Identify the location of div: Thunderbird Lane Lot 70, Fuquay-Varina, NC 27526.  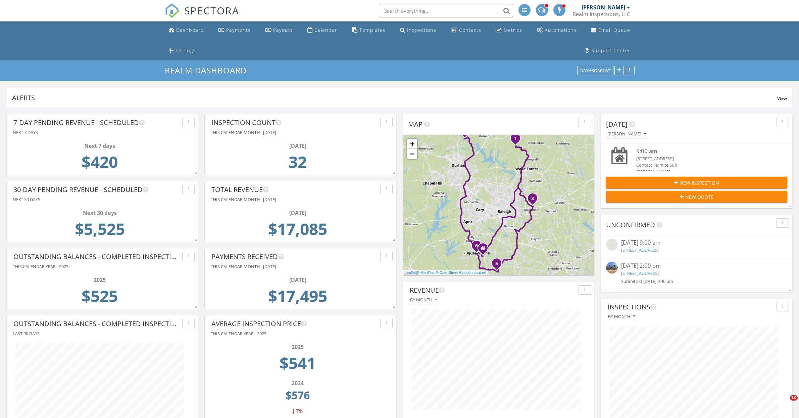
(478, 248).